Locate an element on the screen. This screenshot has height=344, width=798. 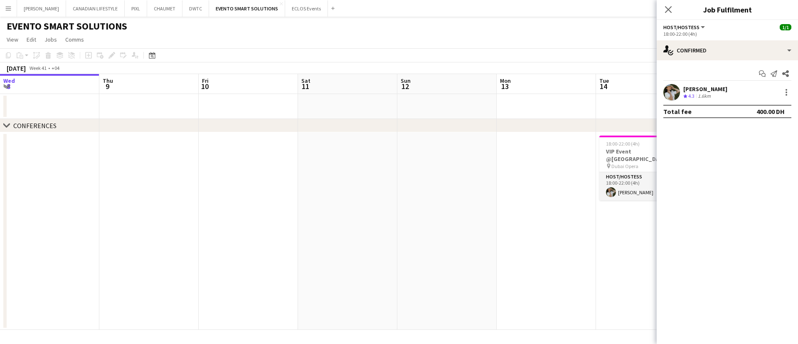
div: +04 is located at coordinates (55, 68).